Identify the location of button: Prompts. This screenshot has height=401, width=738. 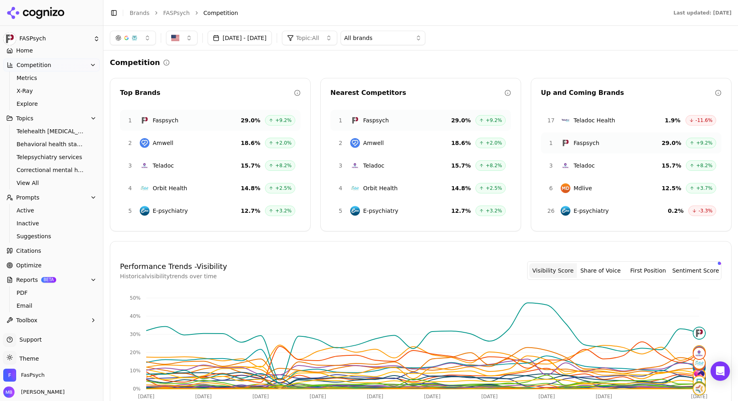
(51, 198).